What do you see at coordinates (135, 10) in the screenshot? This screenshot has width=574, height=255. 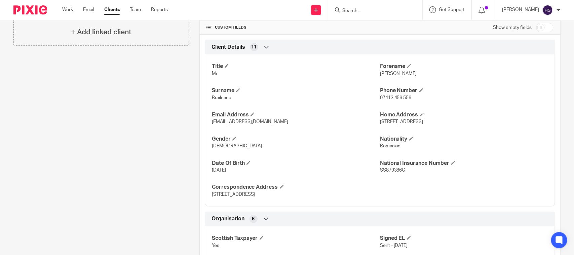 I see `a: Team` at bounding box center [135, 10].